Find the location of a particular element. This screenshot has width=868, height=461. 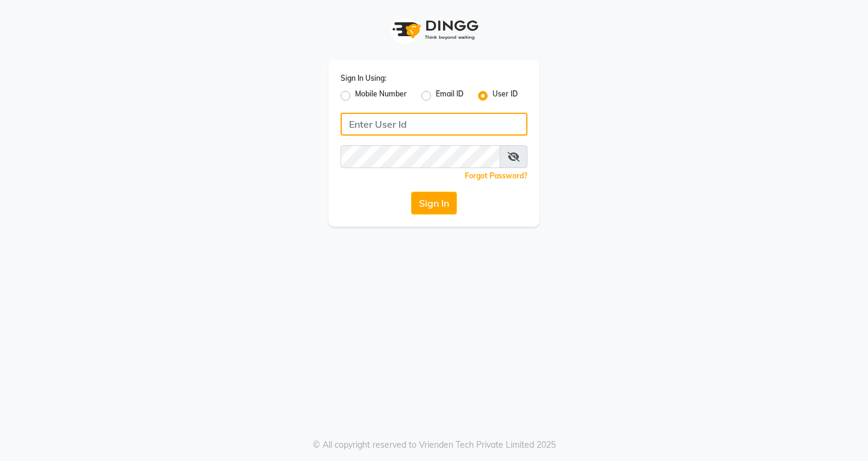

label: Email ID is located at coordinates (449, 96).